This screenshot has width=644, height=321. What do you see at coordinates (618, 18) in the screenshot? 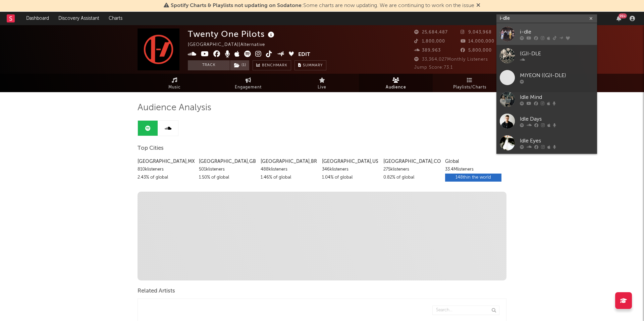
I see `button: 99+` at bounding box center [618, 18].